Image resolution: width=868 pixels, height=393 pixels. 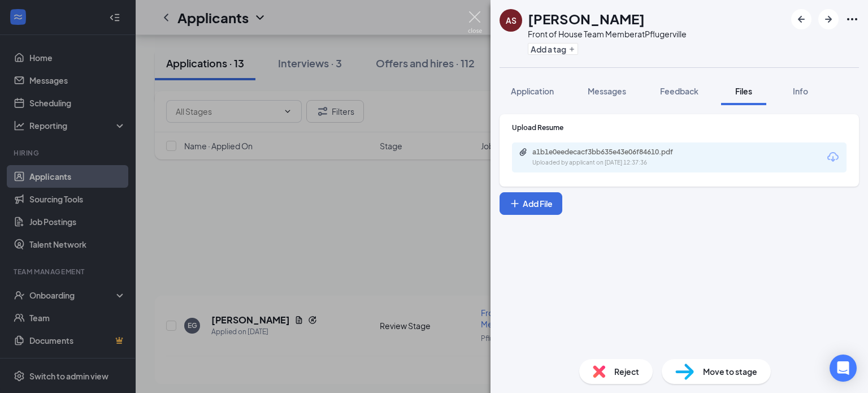 What do you see at coordinates (679, 127) in the screenshot?
I see `div: Upload Resume` at bounding box center [679, 127].